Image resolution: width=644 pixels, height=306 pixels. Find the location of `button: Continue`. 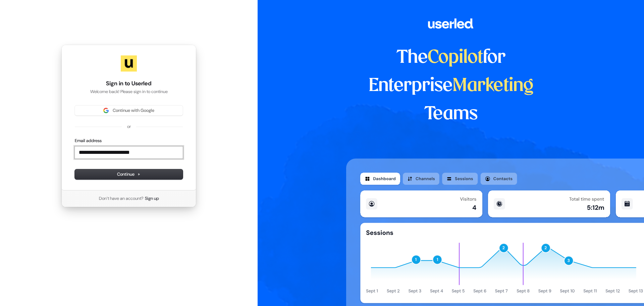

button: Continue is located at coordinates (129, 174).